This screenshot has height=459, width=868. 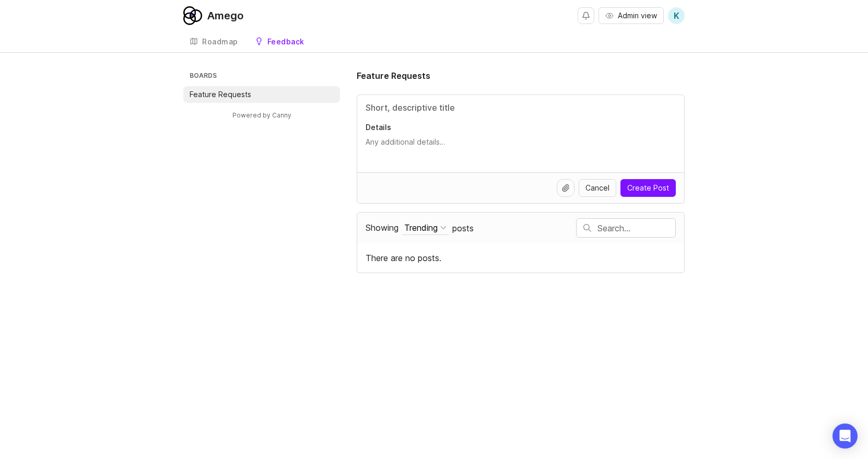 I want to click on span: Create Post, so click(x=648, y=188).